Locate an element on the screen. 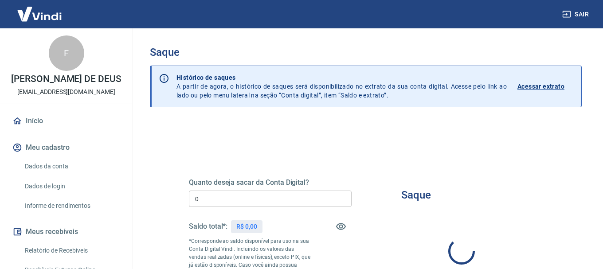 The width and height of the screenshot is (603, 269). a: Dados de login is located at coordinates (71, 186).